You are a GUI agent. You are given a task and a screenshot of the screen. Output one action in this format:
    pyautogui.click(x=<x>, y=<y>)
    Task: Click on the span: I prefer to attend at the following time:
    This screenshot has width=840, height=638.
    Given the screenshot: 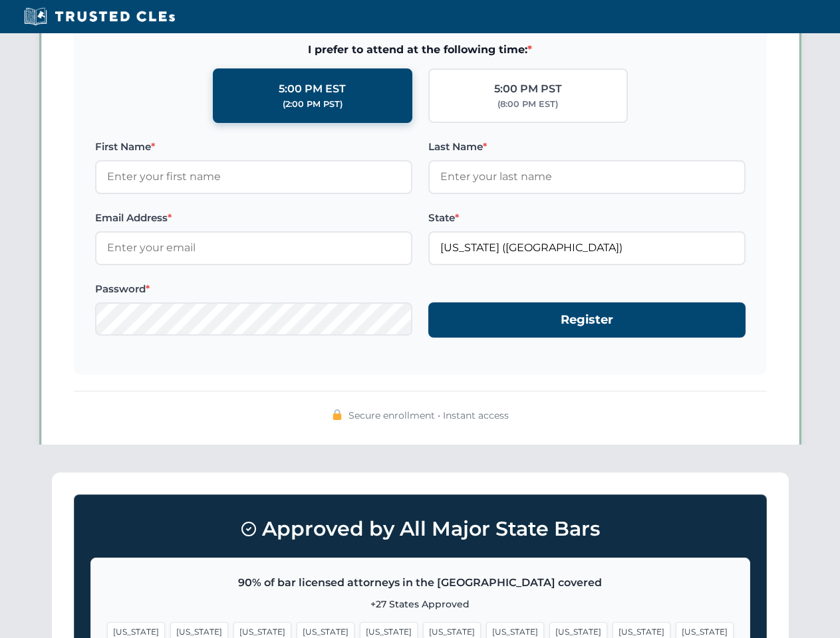 What is the action you would take?
    pyautogui.click(x=420, y=50)
    